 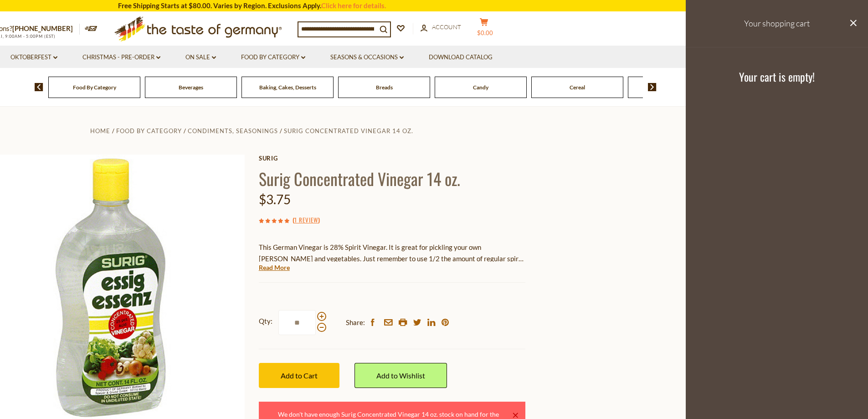 What do you see at coordinates (297, 322) in the screenshot?
I see `input: Qty:` at bounding box center [297, 322].